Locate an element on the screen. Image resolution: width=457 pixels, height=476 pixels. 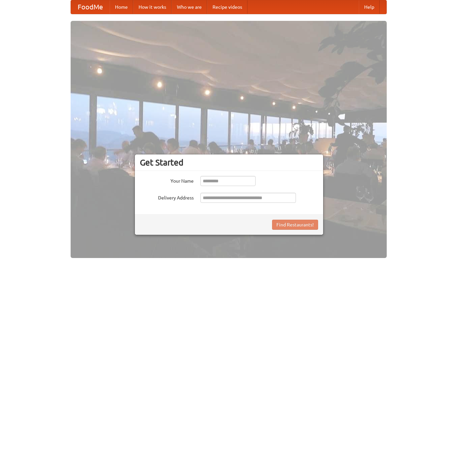
a: Help is located at coordinates (369, 7).